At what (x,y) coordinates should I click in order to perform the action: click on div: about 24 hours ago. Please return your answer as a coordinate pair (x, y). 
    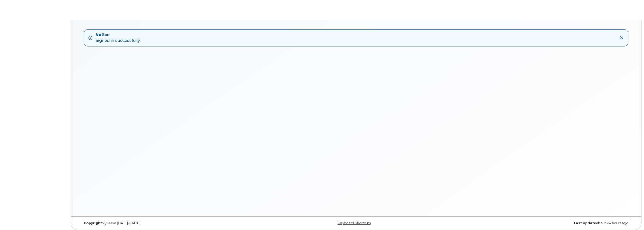
    Looking at the image, I should click on (540, 223).